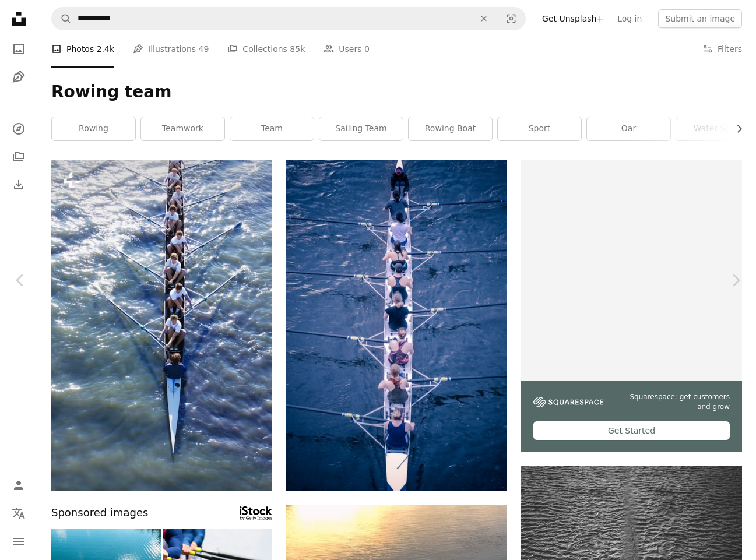 Image resolution: width=756 pixels, height=560 pixels. I want to click on a: Download History, so click(19, 185).